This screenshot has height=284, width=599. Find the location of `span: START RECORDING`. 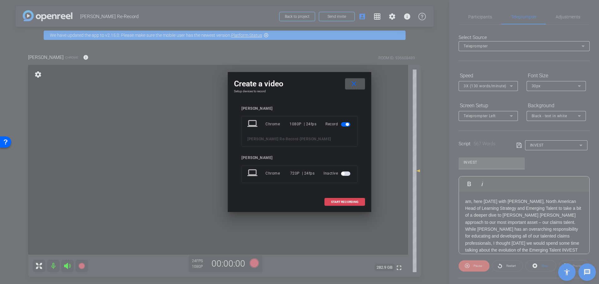

span: START RECORDING is located at coordinates (345, 202).